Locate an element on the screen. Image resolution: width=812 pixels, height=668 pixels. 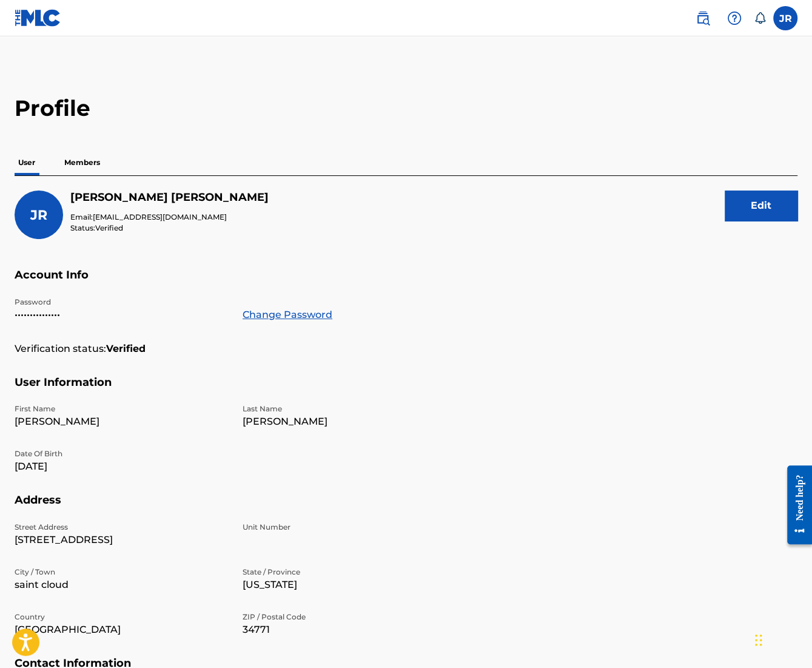
p: Verification status: is located at coordinates (60, 349).